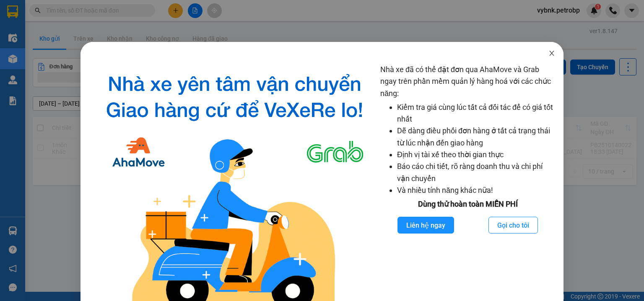 The image size is (644, 301). What do you see at coordinates (552, 53) in the screenshot?
I see `button: Close` at bounding box center [552, 53].